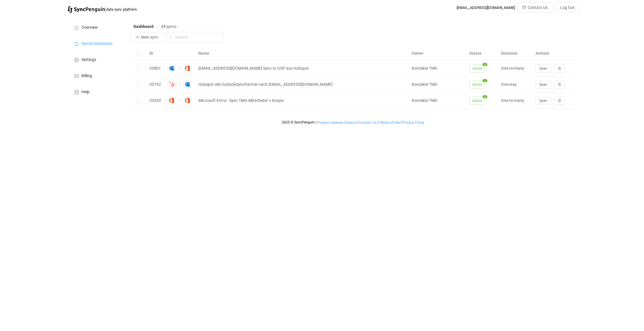  Describe the element at coordinates (155, 101) in the screenshot. I see `div: 20530` at that location.